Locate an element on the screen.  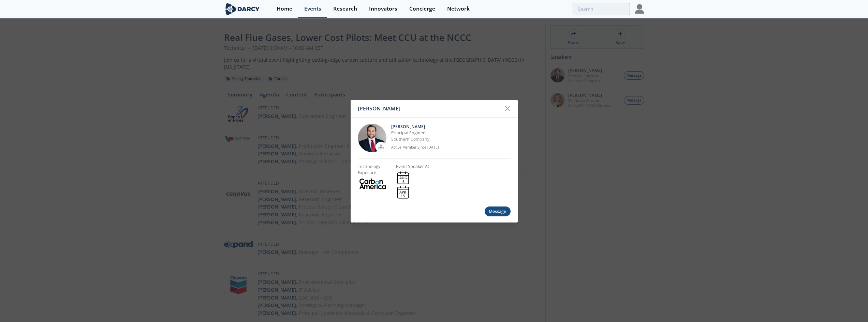
div: APR is located at coordinates (403, 192).